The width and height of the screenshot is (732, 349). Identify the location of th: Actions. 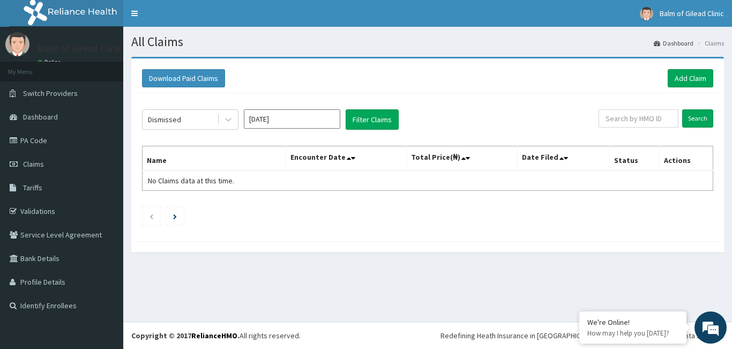
(686, 159).